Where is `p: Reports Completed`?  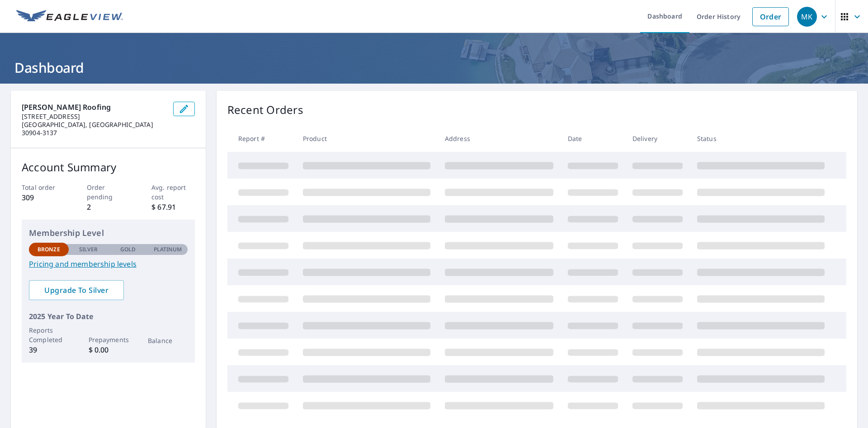
p: Reports Completed is located at coordinates (49, 335).